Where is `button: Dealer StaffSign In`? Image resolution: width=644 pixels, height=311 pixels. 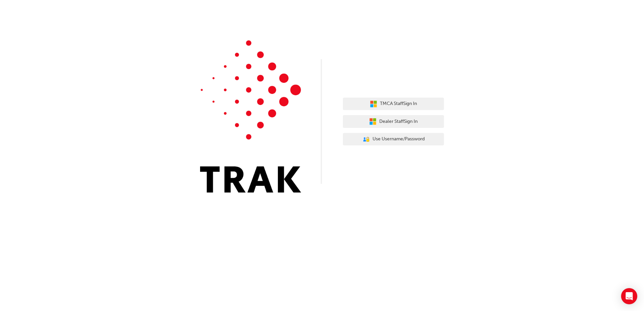
button: Dealer StaffSign In is located at coordinates (393, 121).